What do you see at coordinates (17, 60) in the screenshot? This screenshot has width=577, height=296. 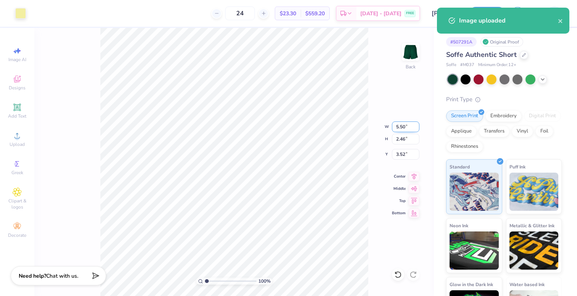 I see `span: Image AI` at bounding box center [17, 60].